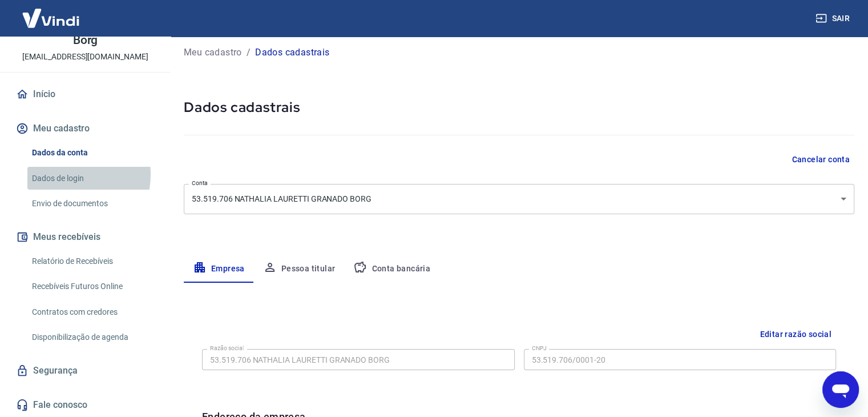 The width and height of the screenshot is (868, 417). What do you see at coordinates (85, 237) in the screenshot?
I see `button: Meus recebíveis` at bounding box center [85, 237].